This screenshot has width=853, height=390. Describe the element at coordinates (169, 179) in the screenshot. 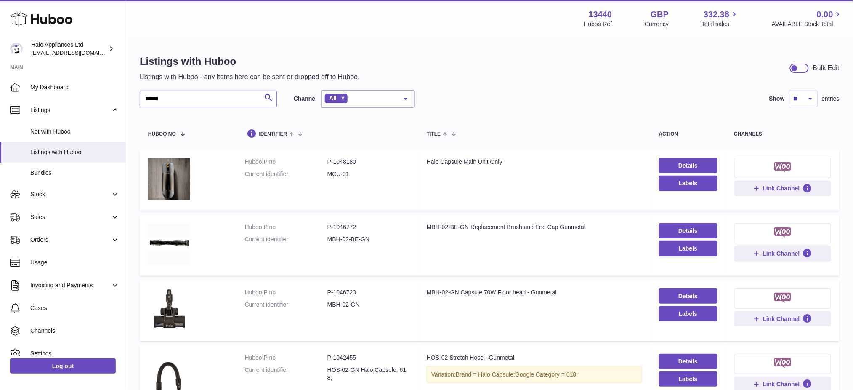

I see `img: Halo Capsule Main Unit Only` at that location.